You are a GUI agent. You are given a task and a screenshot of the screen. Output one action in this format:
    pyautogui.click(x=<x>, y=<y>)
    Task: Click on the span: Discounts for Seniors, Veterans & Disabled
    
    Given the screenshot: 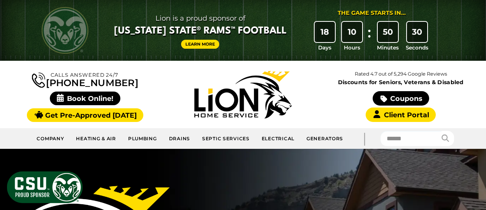 What is the action you would take?
    pyautogui.click(x=401, y=82)
    